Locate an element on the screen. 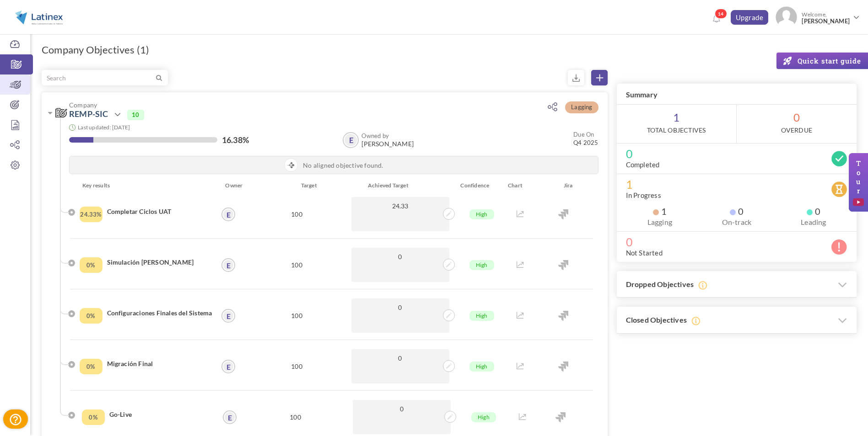 This screenshot has height=436, width=868. a: Create Objective is located at coordinates (599, 78).